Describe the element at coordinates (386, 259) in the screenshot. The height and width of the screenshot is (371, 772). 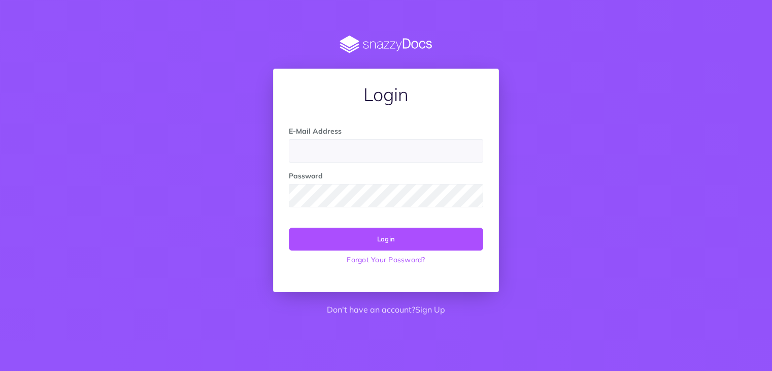
I see `a: Forgot Your Password?` at that location.